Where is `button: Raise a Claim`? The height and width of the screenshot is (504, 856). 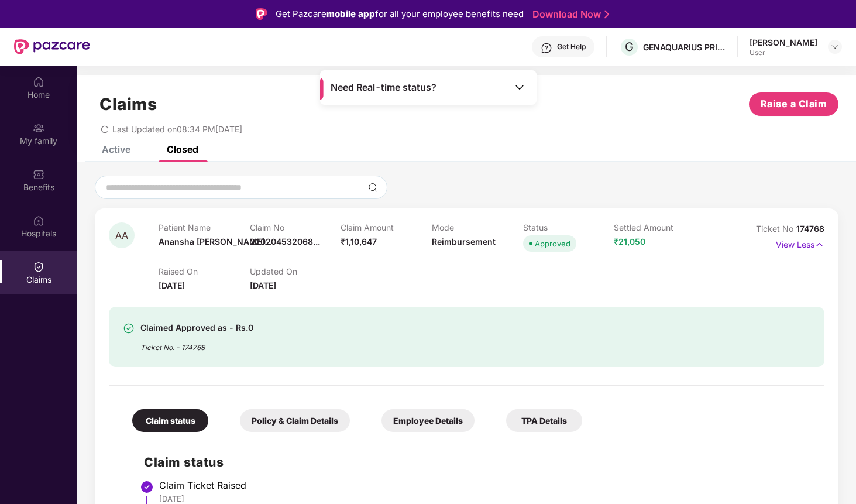
button: Raise a Claim is located at coordinates (793, 104).